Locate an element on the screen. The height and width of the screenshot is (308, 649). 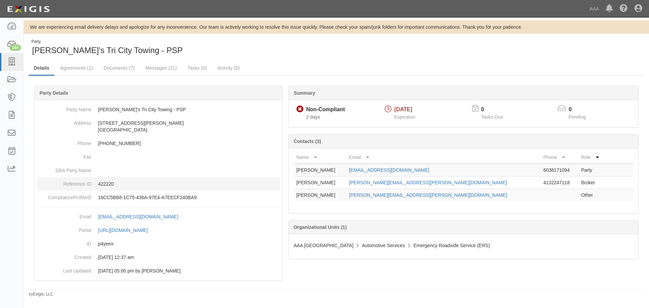
th: Role is located at coordinates (592, 157).